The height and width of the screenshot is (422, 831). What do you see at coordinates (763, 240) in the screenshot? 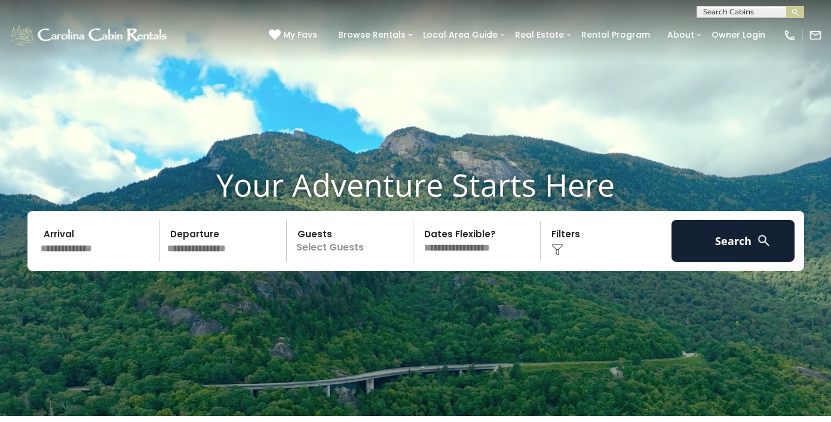
I see `img: search-regular-white.png` at bounding box center [763, 240].